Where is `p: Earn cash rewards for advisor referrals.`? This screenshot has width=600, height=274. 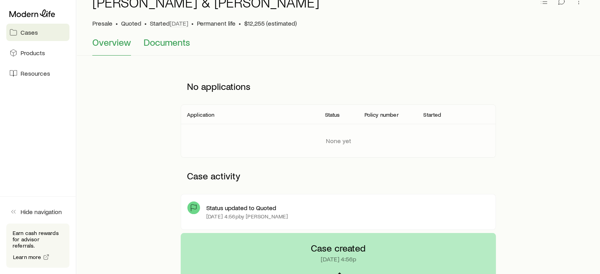
p: Earn cash rewards for advisor referrals. is located at coordinates (38, 240).